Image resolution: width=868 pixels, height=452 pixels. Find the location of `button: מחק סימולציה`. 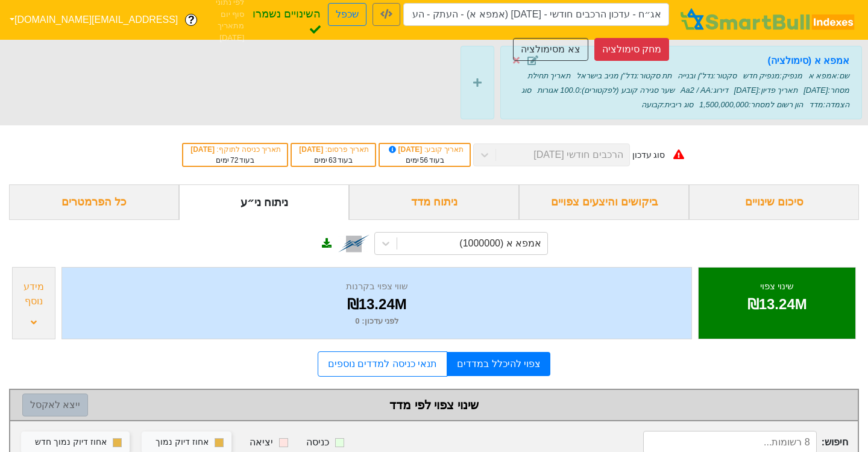

button: מחק סימולציה is located at coordinates (632, 49).